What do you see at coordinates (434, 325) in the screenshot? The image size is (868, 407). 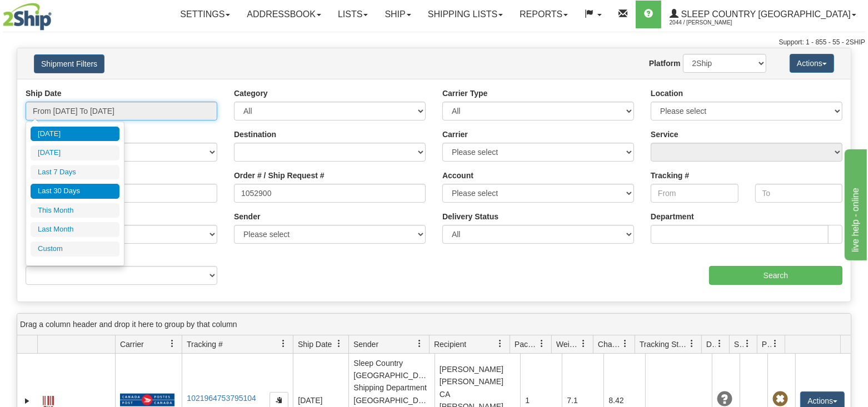 I see `div: grid grouping header` at bounding box center [434, 325].